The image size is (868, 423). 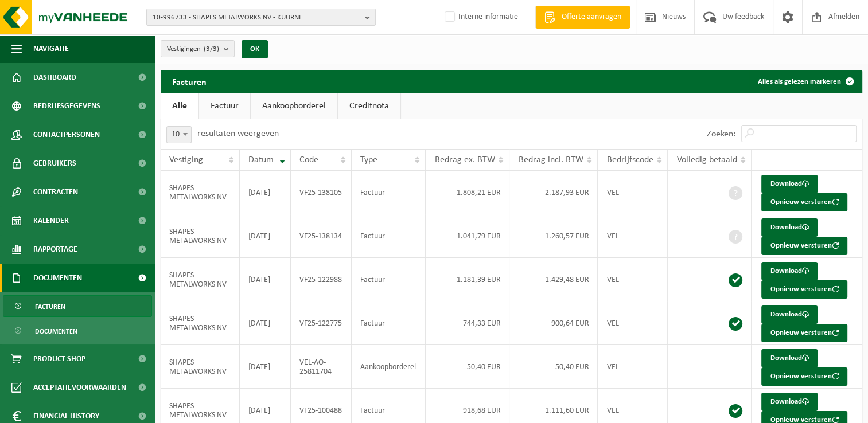 What do you see at coordinates (211, 49) in the screenshot?
I see `count: (3/3)` at bounding box center [211, 49].